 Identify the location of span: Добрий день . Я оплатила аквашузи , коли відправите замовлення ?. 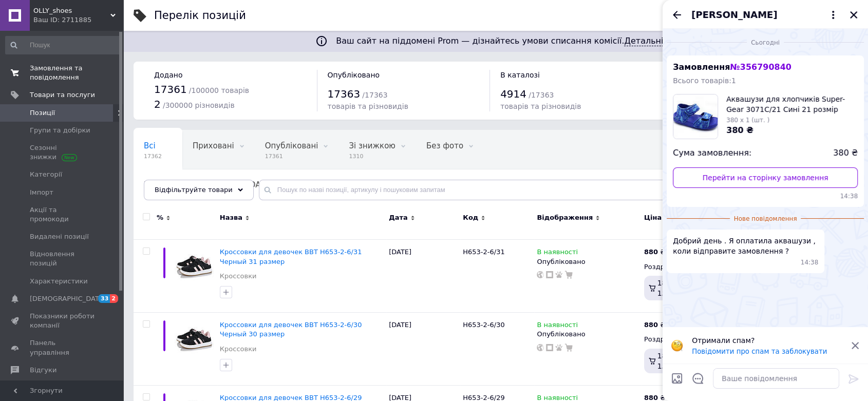
(746, 246).